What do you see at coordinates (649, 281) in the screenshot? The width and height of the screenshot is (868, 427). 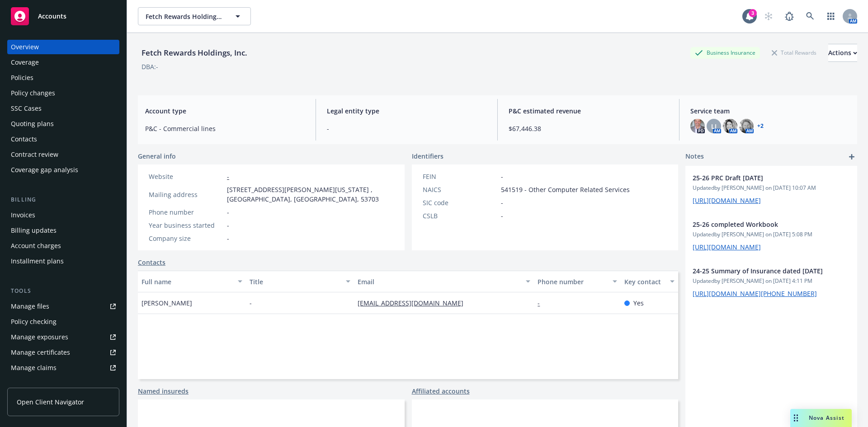 I see `button: Key contact` at bounding box center [649, 281].